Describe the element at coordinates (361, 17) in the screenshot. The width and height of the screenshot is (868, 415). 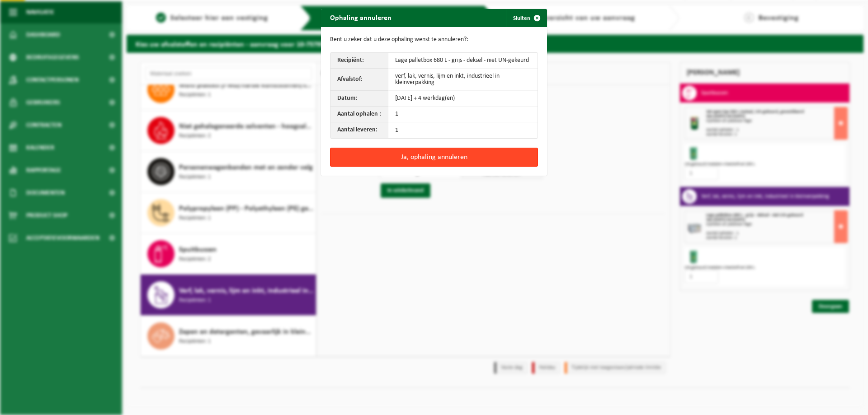
I see `h2: Ophaling annuleren` at that location.